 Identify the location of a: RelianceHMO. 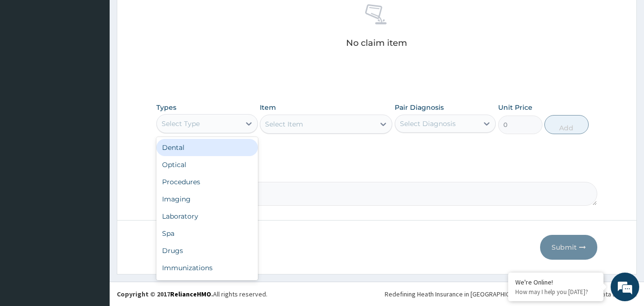
(190, 294).